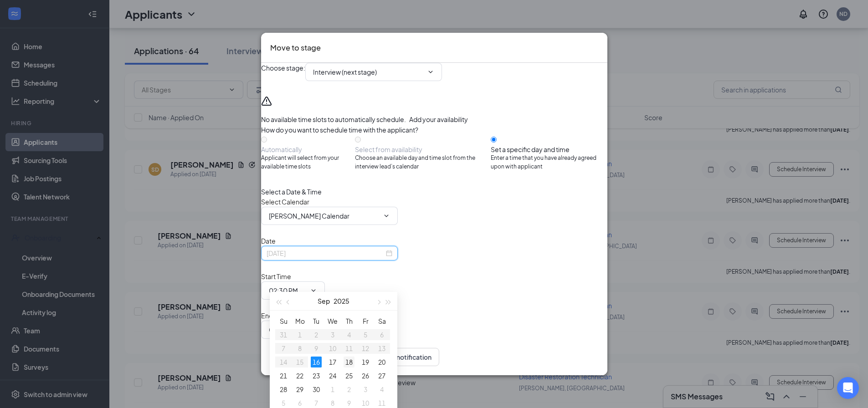 This screenshot has width=868, height=408. Describe the element at coordinates (549, 163) in the screenshot. I see `span: Enter a time that you have already agreed upon with applicant` at that location.